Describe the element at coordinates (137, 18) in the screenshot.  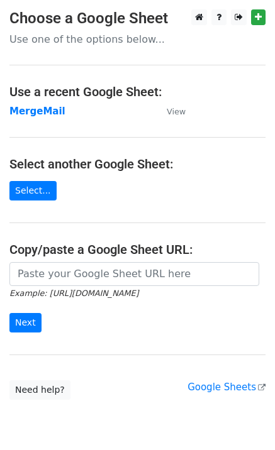
I see `h3: Choose a Google Sheet` at that location.